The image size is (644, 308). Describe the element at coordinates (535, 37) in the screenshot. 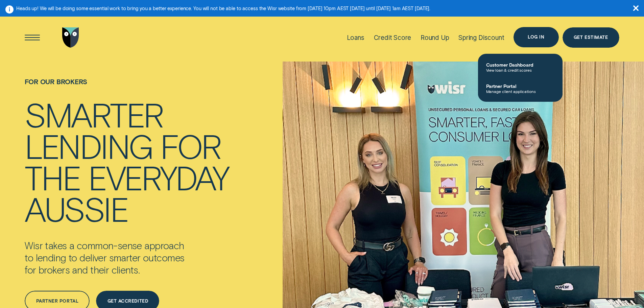

I see `button: Log in` at that location.